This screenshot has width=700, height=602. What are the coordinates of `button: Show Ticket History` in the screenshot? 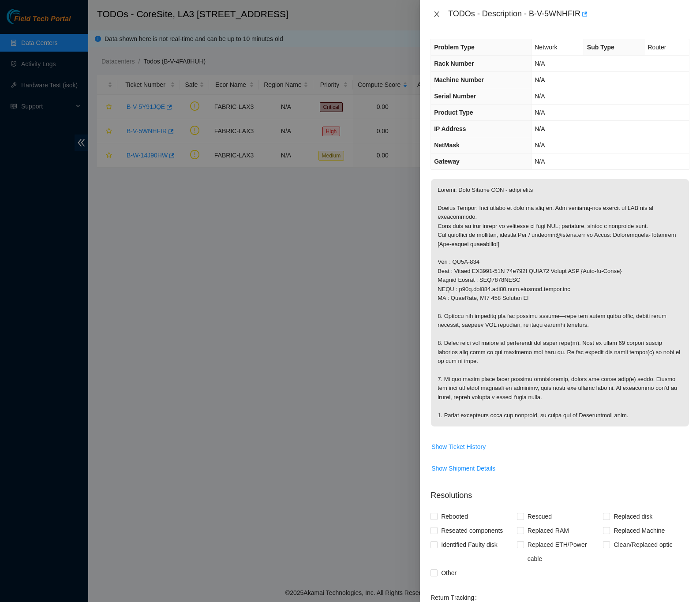 It's located at (458, 446).